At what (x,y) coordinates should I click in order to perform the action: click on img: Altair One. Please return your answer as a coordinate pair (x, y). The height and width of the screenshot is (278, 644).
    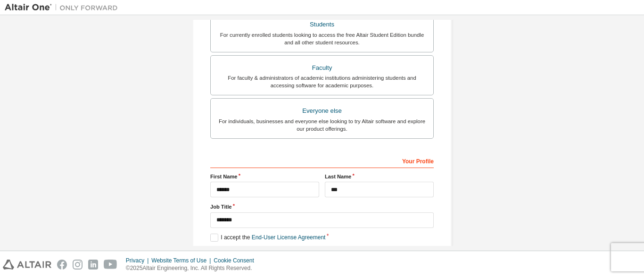
    Looking at the image, I should click on (64, 8).